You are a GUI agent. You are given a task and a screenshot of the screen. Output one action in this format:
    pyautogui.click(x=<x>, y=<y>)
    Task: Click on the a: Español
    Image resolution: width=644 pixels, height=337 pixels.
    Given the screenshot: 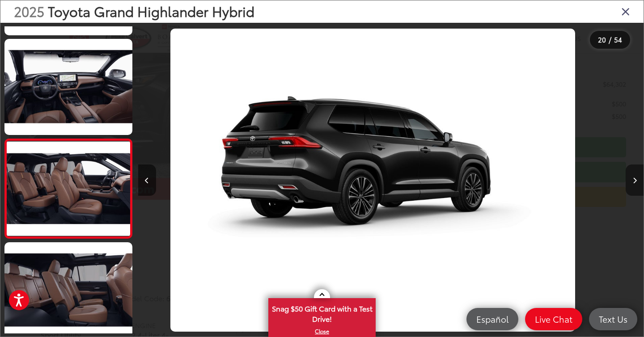 What is the action you would take?
    pyautogui.click(x=493, y=320)
    